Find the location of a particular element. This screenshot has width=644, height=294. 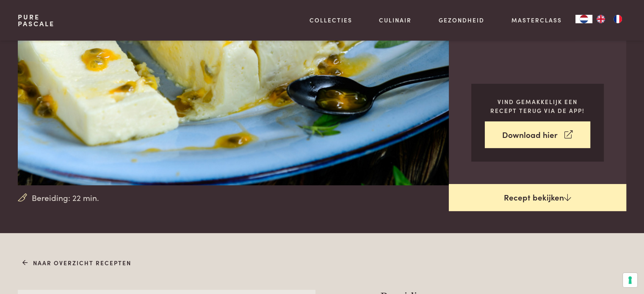

span: Bereiding: 22 min. is located at coordinates (65, 198).